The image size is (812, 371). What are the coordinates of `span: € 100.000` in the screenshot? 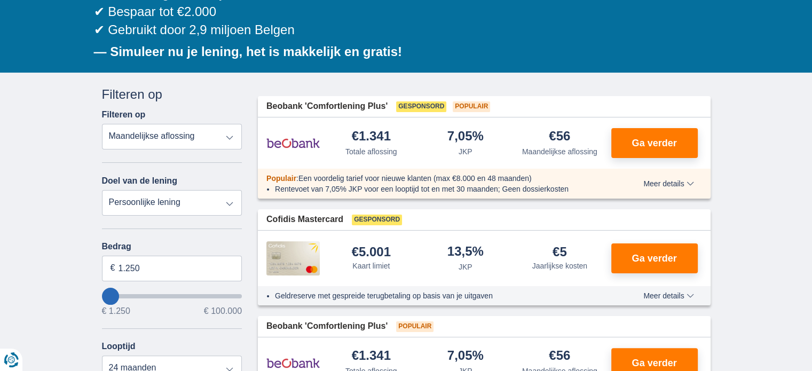 It's located at (223, 311).